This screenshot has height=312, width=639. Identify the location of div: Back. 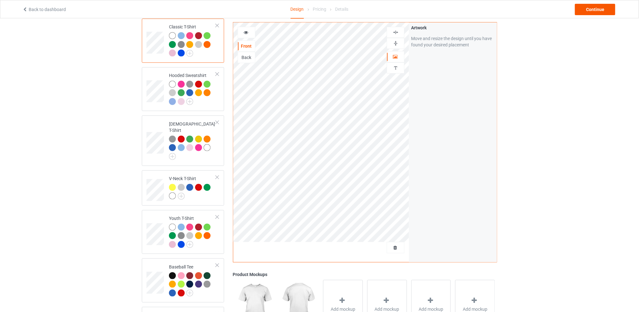
(247, 57).